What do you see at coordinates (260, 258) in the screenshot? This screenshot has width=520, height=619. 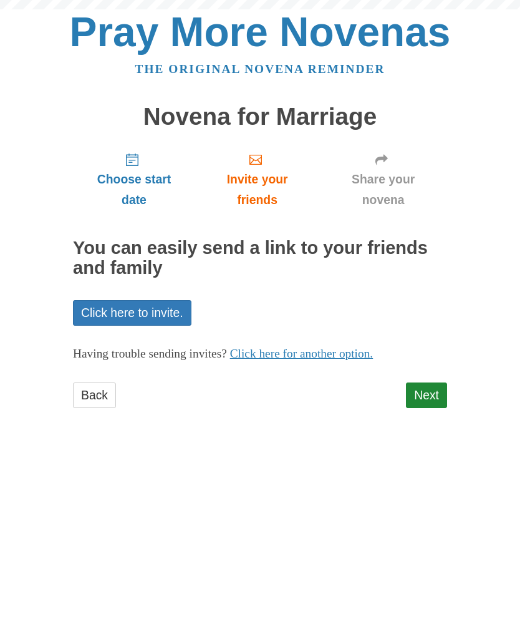 I see `h2: You can easily send a link to your friends and family` at bounding box center [260, 258].